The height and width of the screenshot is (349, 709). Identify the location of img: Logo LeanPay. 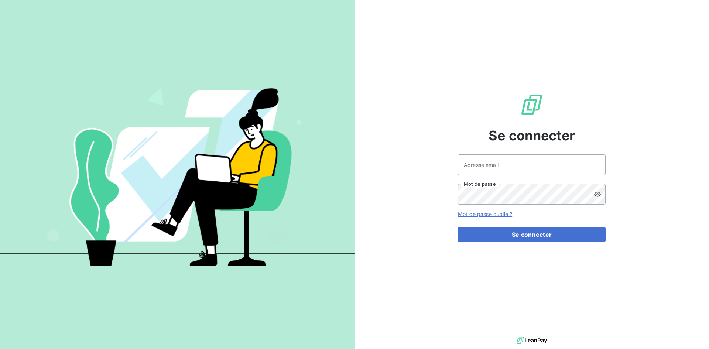
(532, 105).